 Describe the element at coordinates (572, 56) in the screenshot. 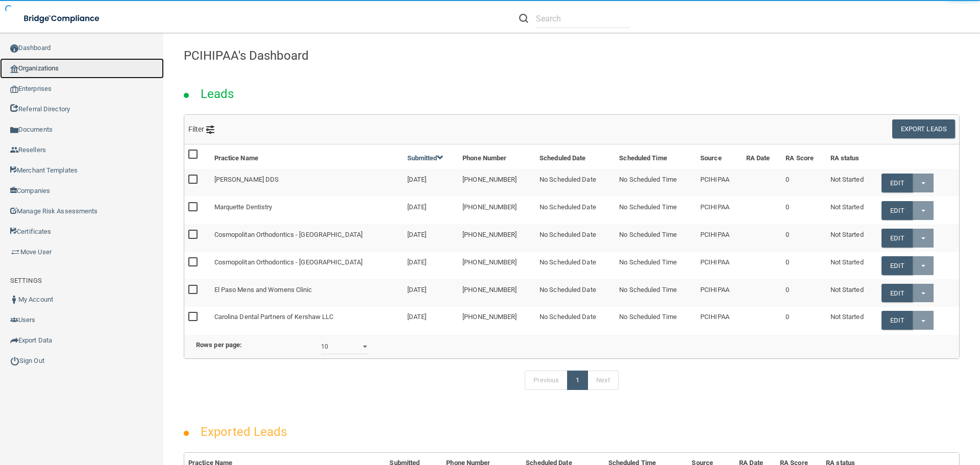

I see `h4: PCIHIPAA's Dashboard` at that location.